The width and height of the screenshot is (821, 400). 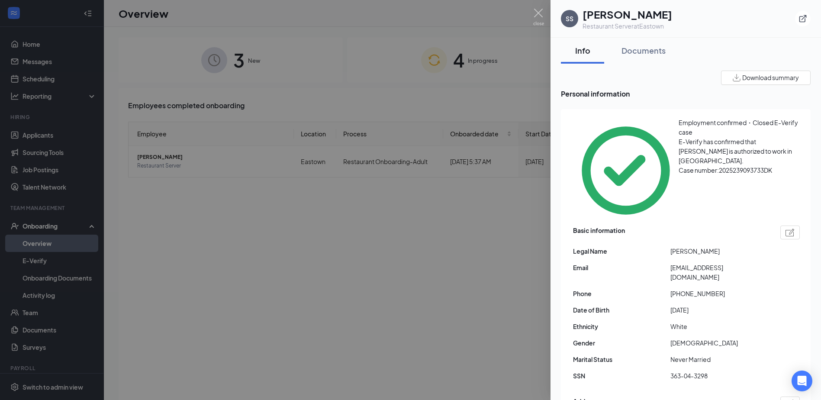 What do you see at coordinates (621, 267) in the screenshot?
I see `span: Email` at bounding box center [621, 267].